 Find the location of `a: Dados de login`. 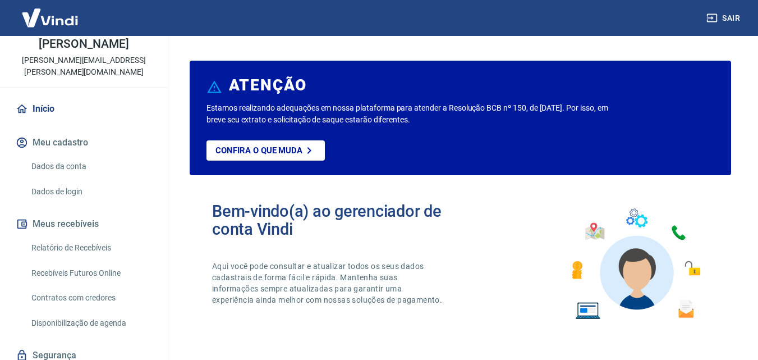

a: Dados de login is located at coordinates (90, 191).